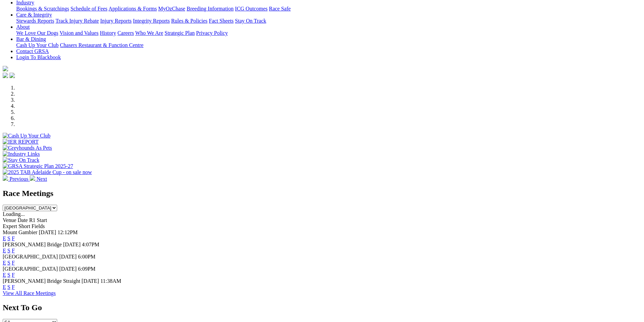 The image size is (644, 322). Describe the element at coordinates (329, 33) in the screenshot. I see `div: About` at that location.